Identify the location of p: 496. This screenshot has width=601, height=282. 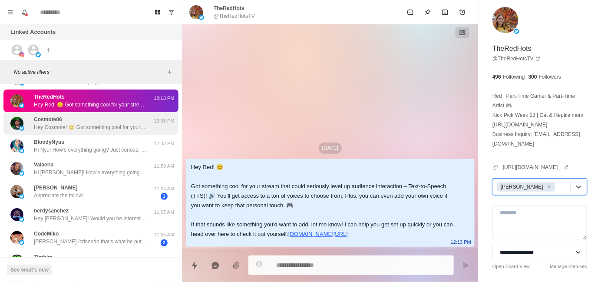
(496, 77).